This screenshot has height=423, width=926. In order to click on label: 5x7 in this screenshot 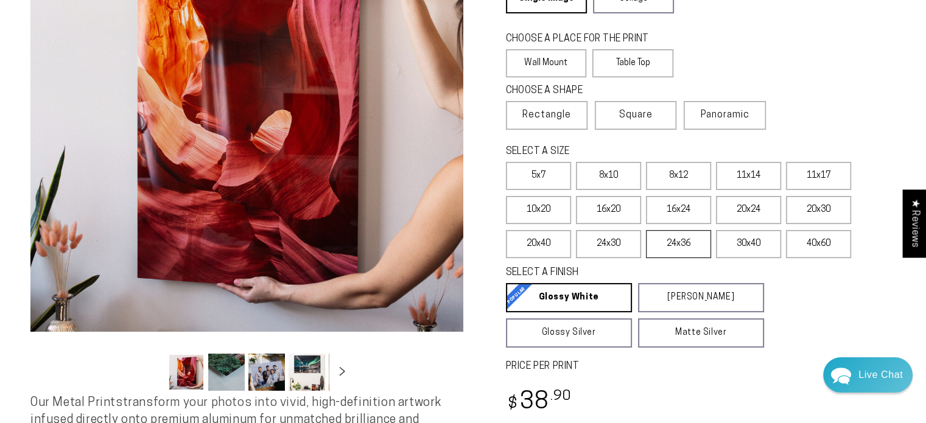, I will do `click(538, 176)`.